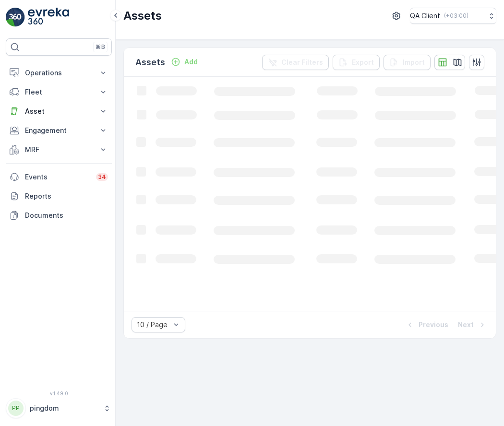  Describe the element at coordinates (295, 62) in the screenshot. I see `button: Clear Filters` at that location.